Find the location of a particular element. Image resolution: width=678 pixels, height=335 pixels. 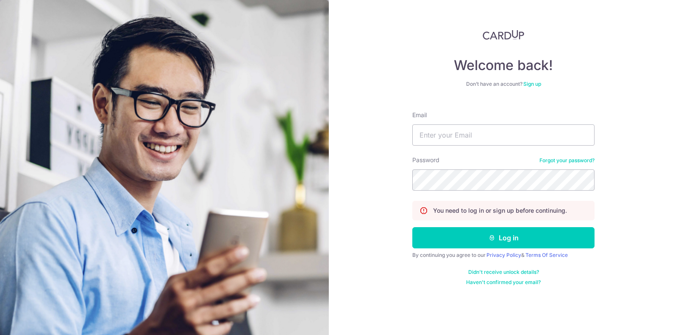

a: Haven't confirmed your email? is located at coordinates (504, 282).